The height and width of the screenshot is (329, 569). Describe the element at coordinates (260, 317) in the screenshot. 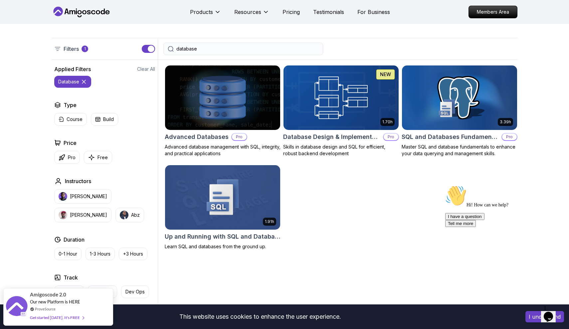

I see `div: This website uses cookies to enhance the user experience.` at that location.